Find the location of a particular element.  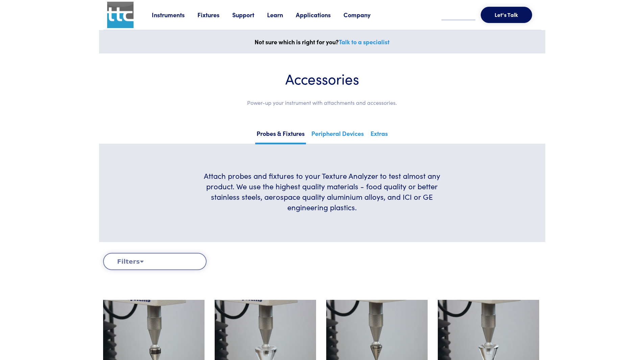

a: Company is located at coordinates (363, 15).